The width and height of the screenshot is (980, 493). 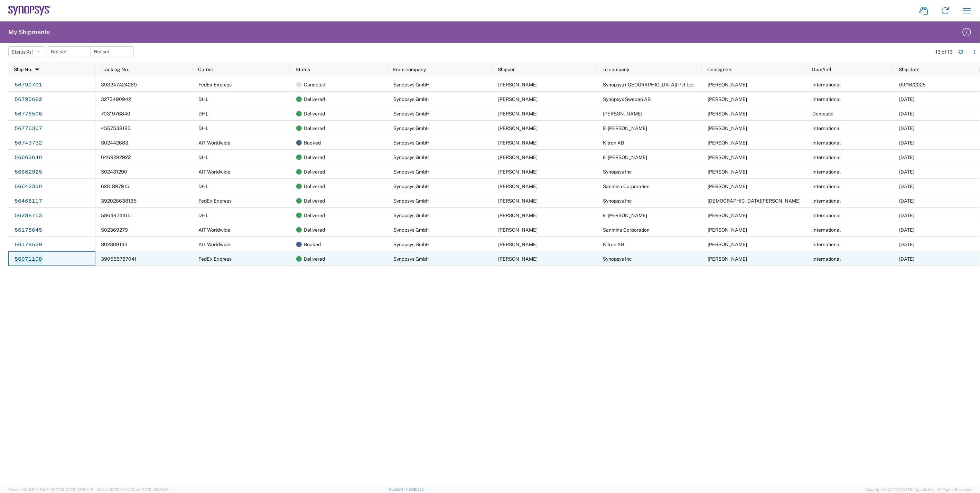 I want to click on a: 56468117, so click(x=29, y=201).